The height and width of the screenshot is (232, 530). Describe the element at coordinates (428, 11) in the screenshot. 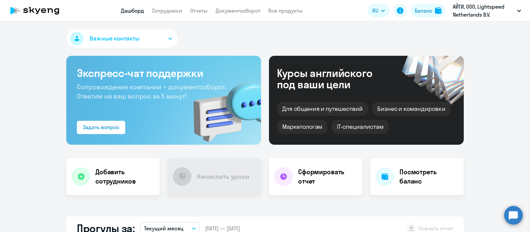

I see `button: Балансbalance` at that location.